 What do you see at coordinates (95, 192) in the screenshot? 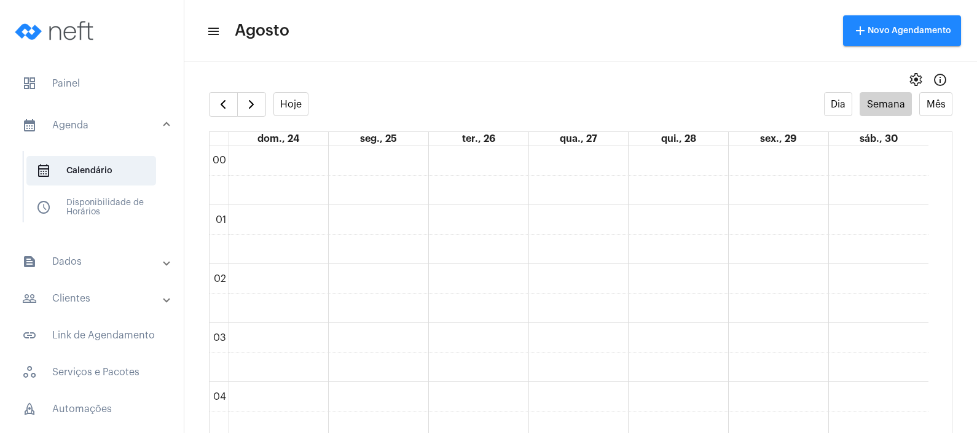
I see `div: sidenav iconAgenda` at bounding box center [95, 192].